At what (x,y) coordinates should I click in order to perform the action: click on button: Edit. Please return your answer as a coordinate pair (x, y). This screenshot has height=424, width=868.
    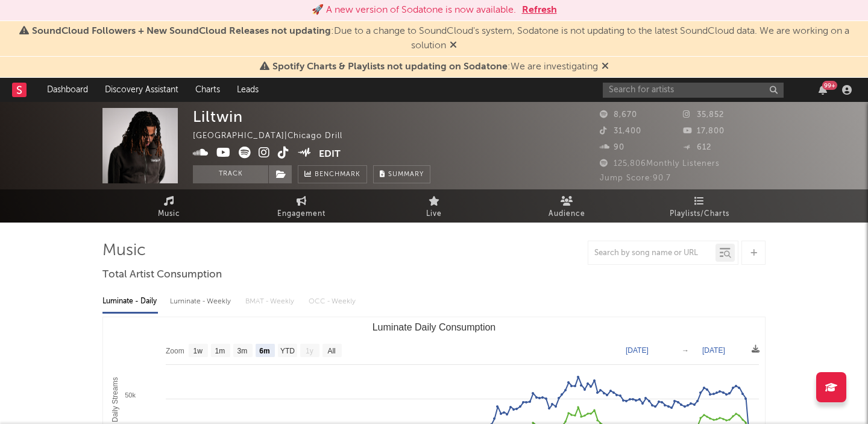
    Looking at the image, I should click on (330, 154).